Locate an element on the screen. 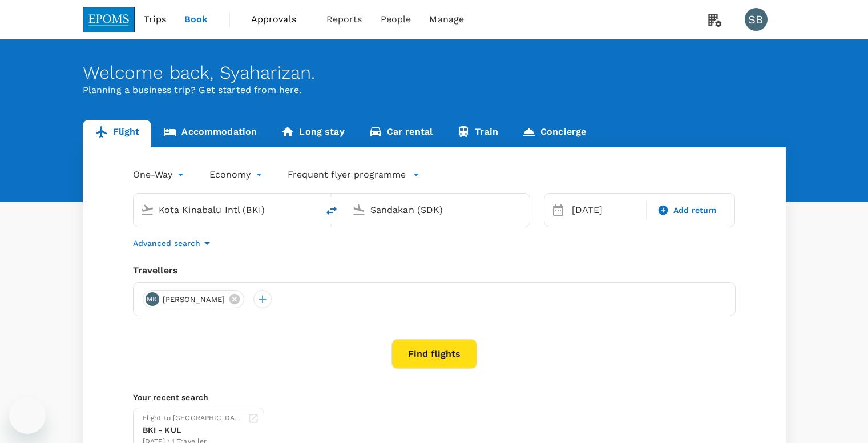  a: Accommodation is located at coordinates (210, 134).